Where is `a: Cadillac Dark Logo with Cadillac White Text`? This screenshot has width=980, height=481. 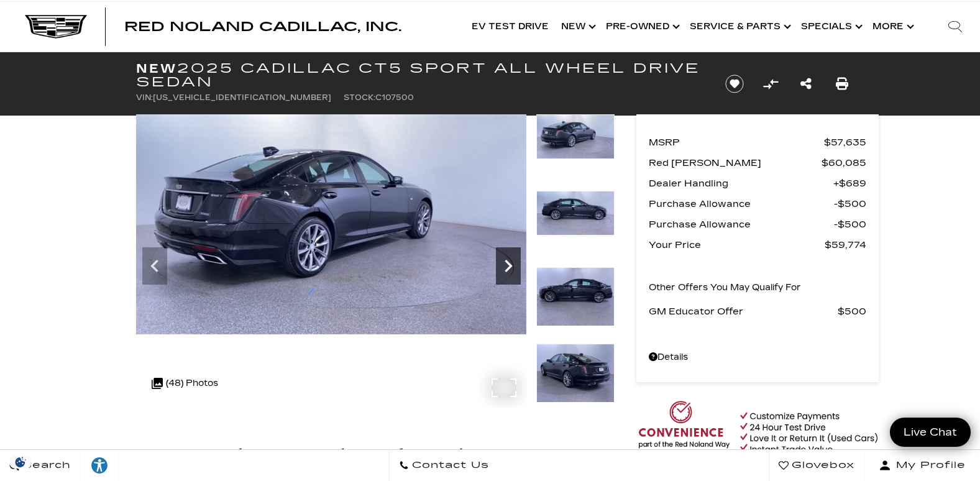
a: Cadillac Dark Logo with Cadillac White Text is located at coordinates (56, 27).